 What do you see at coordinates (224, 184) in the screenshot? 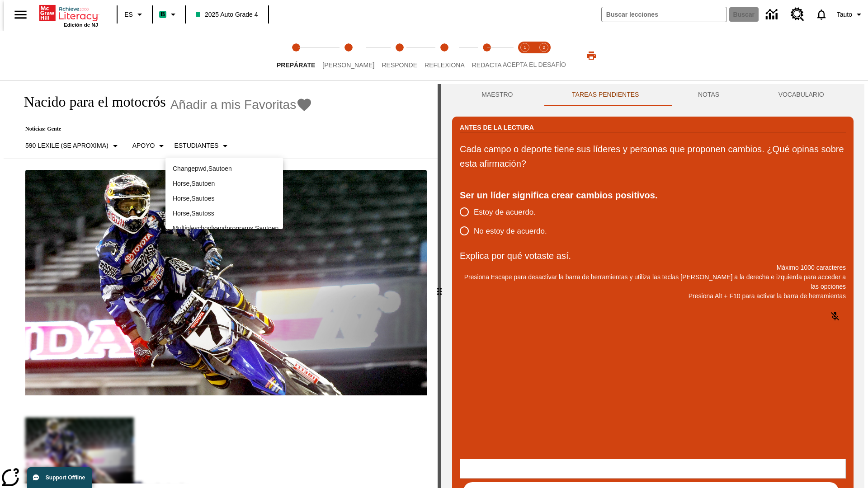
I see `p: Horse , Sautoen` at bounding box center [224, 184].